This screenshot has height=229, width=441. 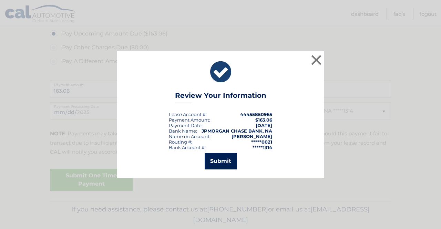 I want to click on div: Bank Name:, so click(x=183, y=131).